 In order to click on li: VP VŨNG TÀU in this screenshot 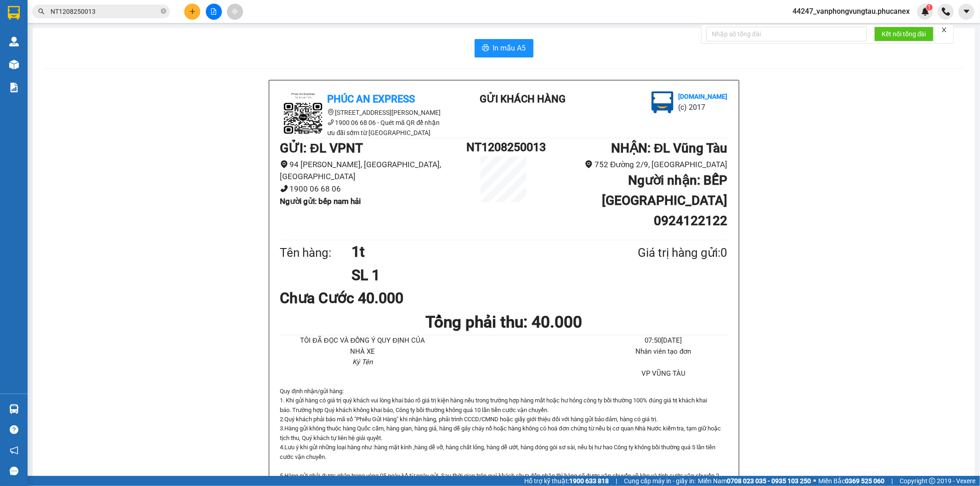, I will do `click(663, 374)`.